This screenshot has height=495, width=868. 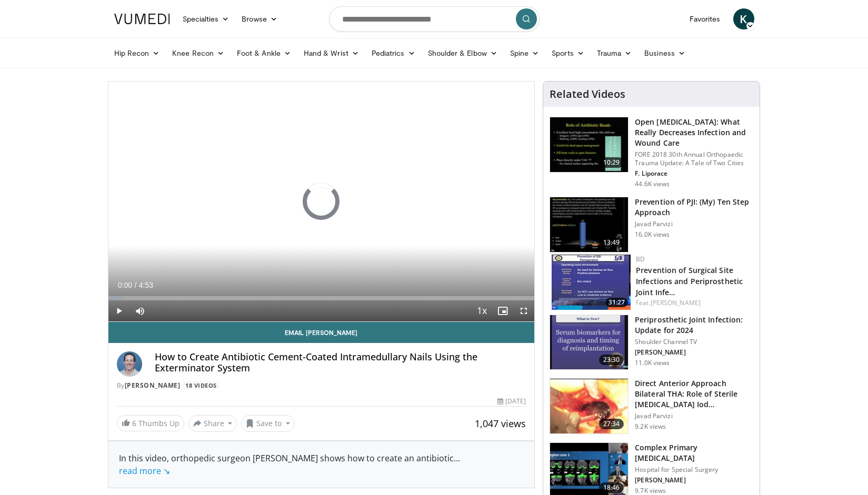 What do you see at coordinates (694, 173) in the screenshot?
I see `p: F. Liporace` at bounding box center [694, 173].